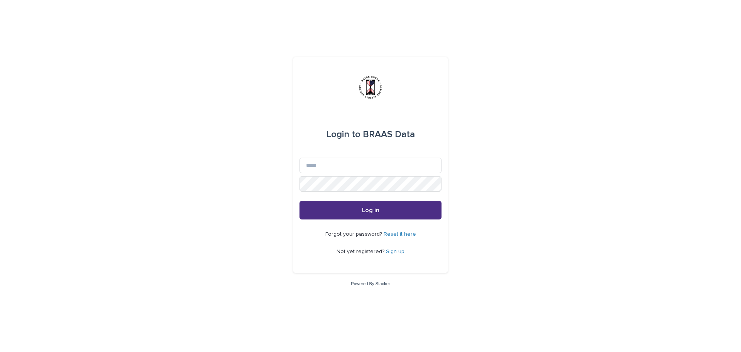 The height and width of the screenshot is (352, 741). What do you see at coordinates (395, 251) in the screenshot?
I see `a: Sign up` at bounding box center [395, 251].